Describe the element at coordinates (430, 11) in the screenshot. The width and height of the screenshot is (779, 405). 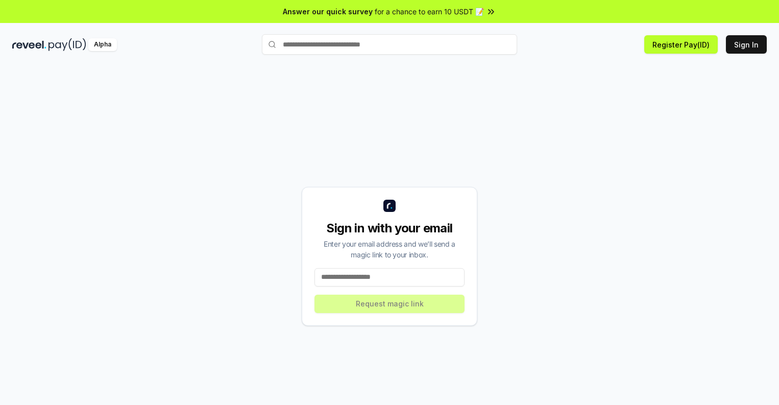
I see `span: for a chance to earn 10 USDT 📝` at that location.